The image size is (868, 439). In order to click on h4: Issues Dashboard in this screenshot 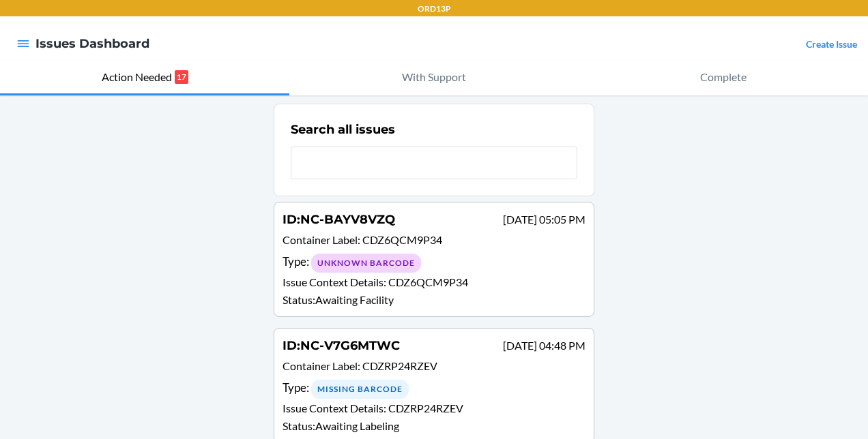, I will do `click(92, 44)`.